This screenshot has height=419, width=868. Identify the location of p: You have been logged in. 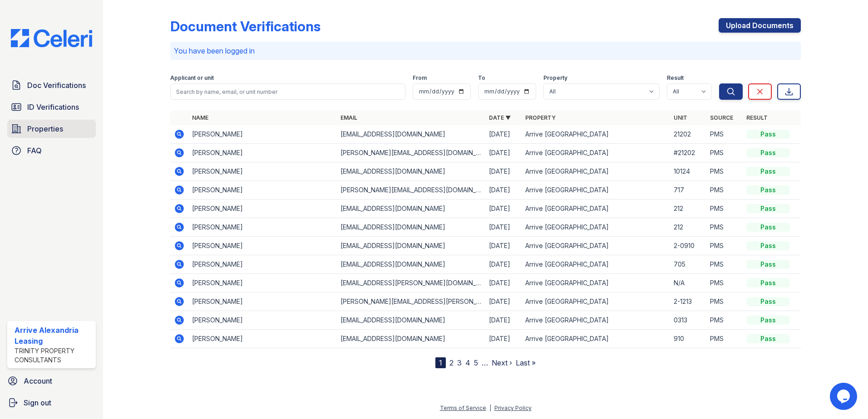
(485, 51).